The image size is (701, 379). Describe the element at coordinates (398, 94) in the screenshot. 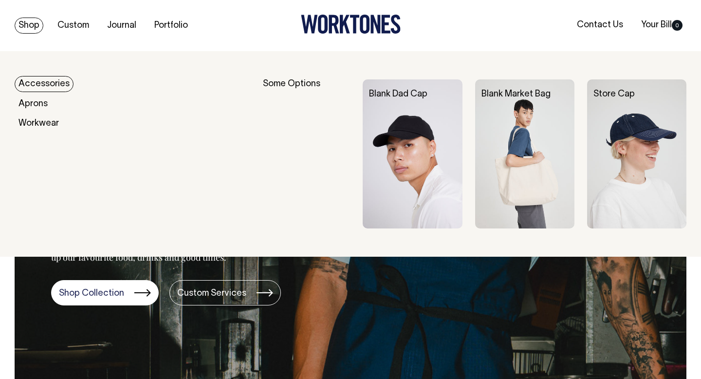

I see `a: Blank Dad Cap` at that location.